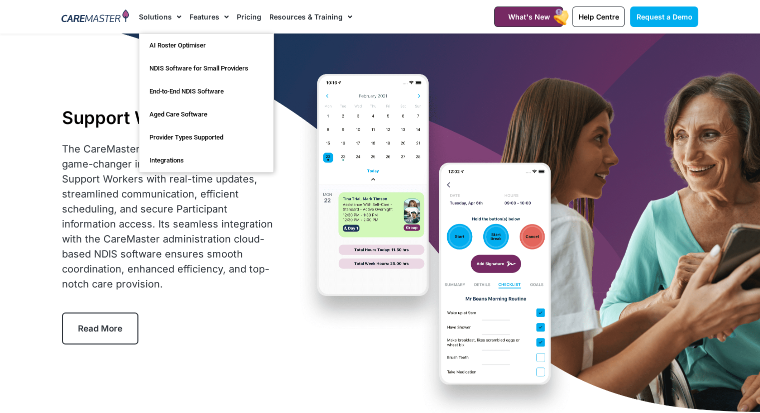  What do you see at coordinates (170, 216) in the screenshot?
I see `div: The CareMaster Support Worker App is a game-changer in care delivery. It empowers Support Workers...` at bounding box center [170, 216].